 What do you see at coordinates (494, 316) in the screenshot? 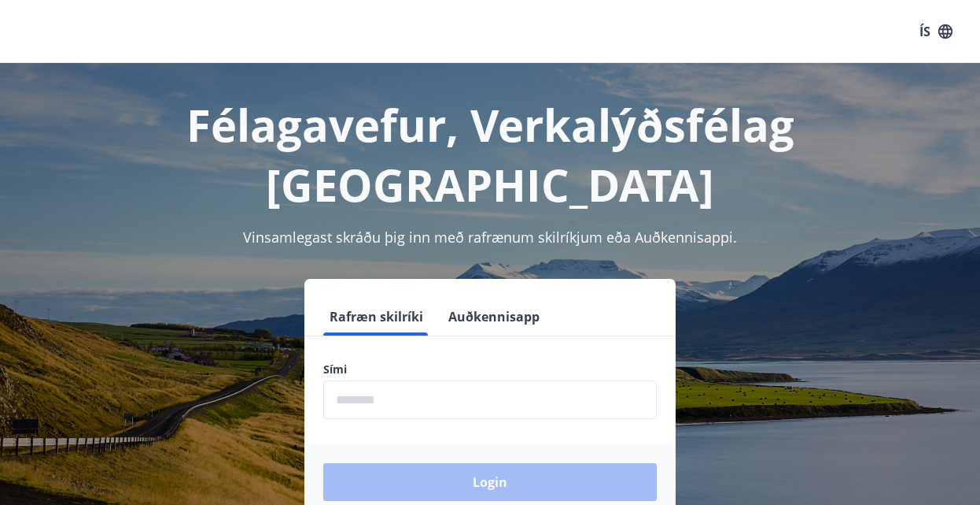
I see `button: Auðkennisapp` at bounding box center [494, 316].